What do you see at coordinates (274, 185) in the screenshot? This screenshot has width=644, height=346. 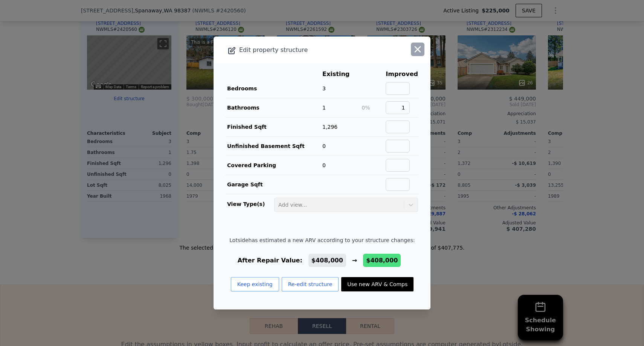 I see `td: Garage Sqft` at bounding box center [274, 185].